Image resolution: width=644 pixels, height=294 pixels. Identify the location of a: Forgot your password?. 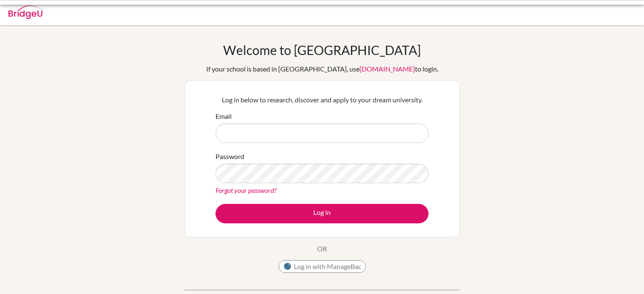
(246, 190).